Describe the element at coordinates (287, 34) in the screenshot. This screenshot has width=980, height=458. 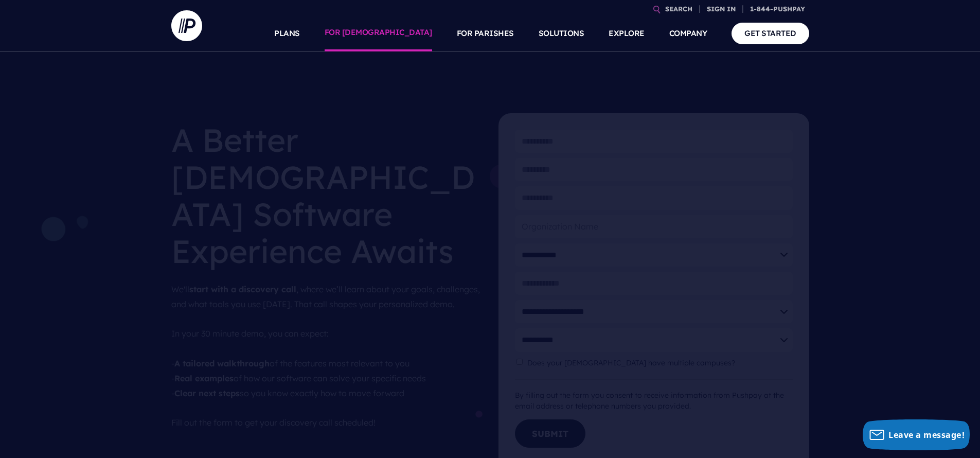
I see `a: PLANS` at that location.